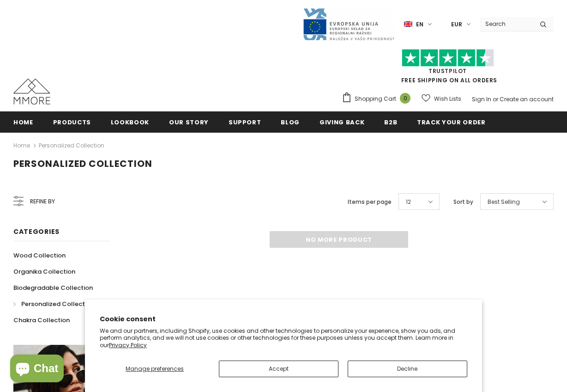 Image resolution: width=567 pixels, height=392 pixels. Describe the element at coordinates (349, 24) in the screenshot. I see `a: Javni Razpis` at that location.